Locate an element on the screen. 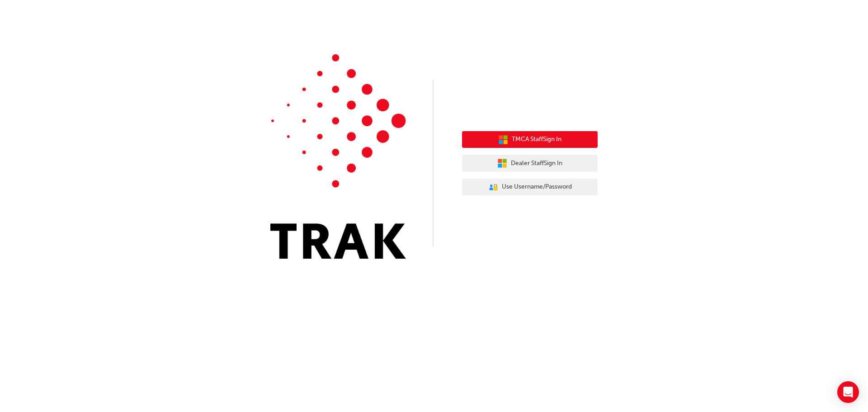 This screenshot has width=868, height=412. span: Dealer Staff Sign In is located at coordinates (537, 163).